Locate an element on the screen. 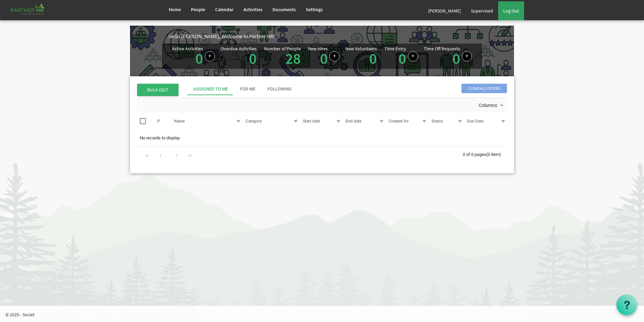 This screenshot has width=644, height=322. span: Activities is located at coordinates (253, 10).